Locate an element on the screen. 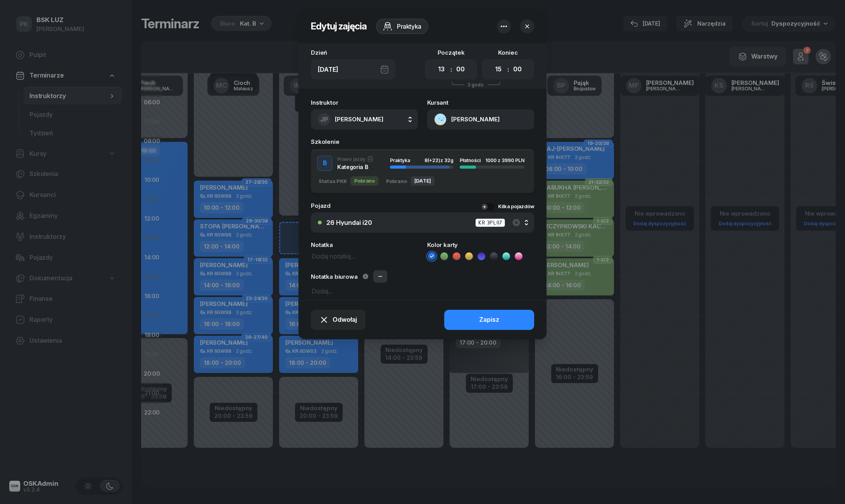 The width and height of the screenshot is (845, 504). span: Odwołaj is located at coordinates (345, 320).